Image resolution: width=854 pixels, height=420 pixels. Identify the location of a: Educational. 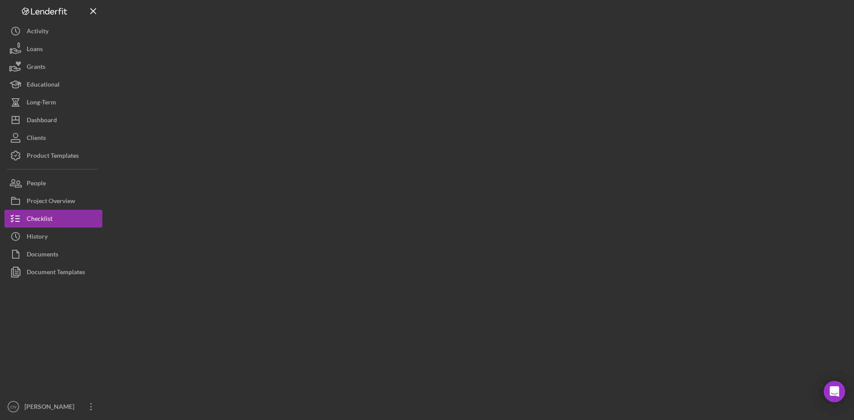
(53, 85).